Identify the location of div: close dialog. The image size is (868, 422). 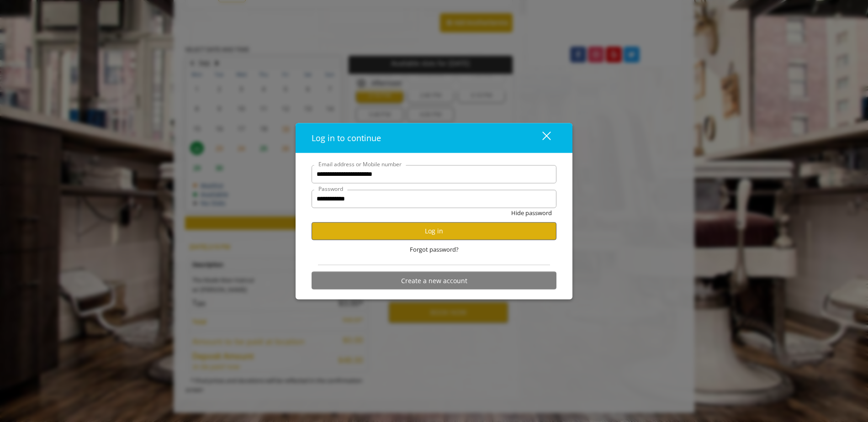
(541, 138).